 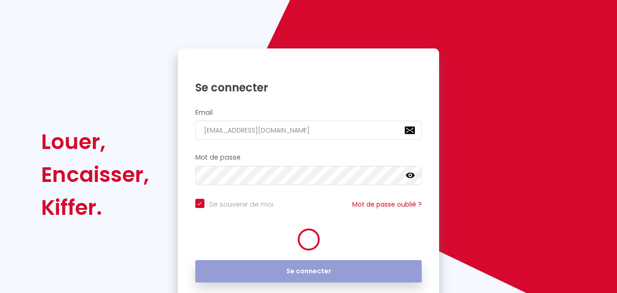 What do you see at coordinates (309, 272) in the screenshot?
I see `button: Se connecter` at bounding box center [309, 272].